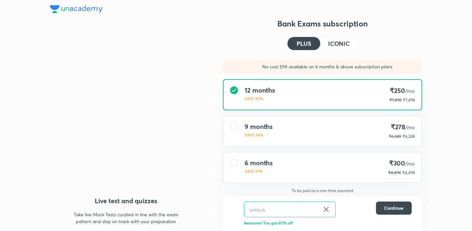 This screenshot has height=231, width=472. I want to click on p: To be paid as a one-time payment, so click(322, 191).